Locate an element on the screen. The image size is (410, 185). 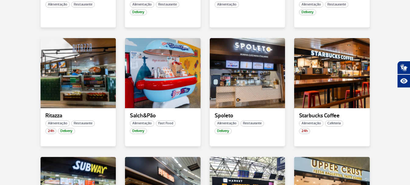
div: Plugin de acessibilidade da Hand Talk. is located at coordinates (404, 74).